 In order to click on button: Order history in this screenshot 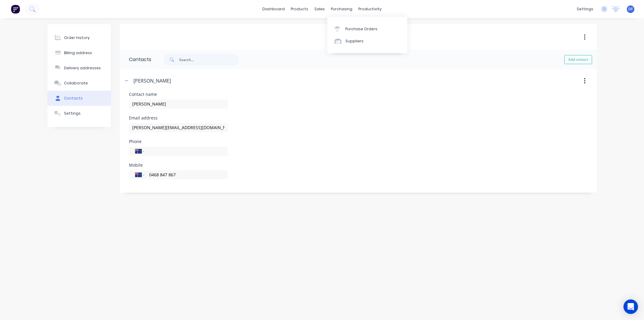, I will do `click(79, 38)`.